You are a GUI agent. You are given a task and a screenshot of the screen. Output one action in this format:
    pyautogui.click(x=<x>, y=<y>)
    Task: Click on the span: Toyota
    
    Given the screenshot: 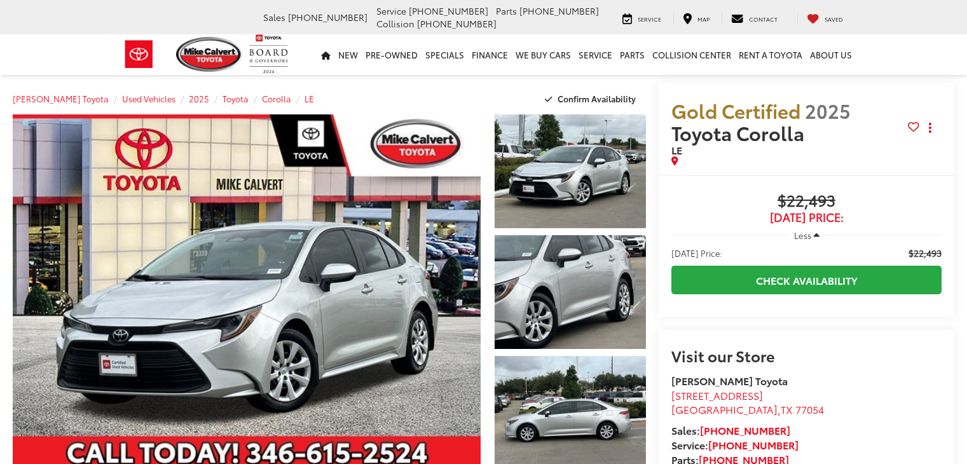 What is the action you would take?
    pyautogui.click(x=235, y=99)
    